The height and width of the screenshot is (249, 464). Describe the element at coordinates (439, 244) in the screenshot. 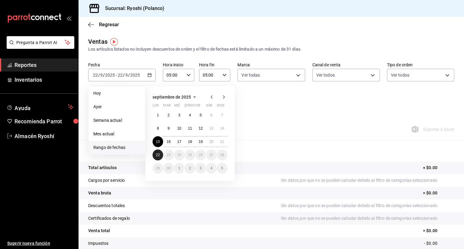

I see `p: - $0.00` at that location.